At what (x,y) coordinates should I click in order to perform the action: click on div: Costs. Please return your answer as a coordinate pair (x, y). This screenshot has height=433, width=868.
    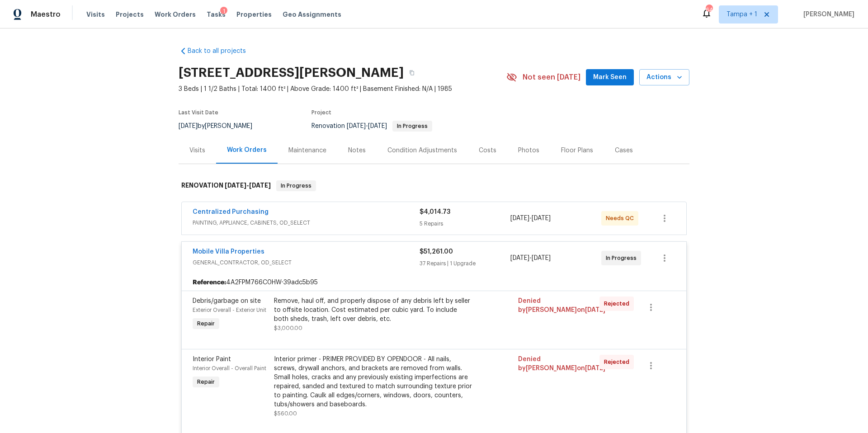
    Looking at the image, I should click on (488, 150).